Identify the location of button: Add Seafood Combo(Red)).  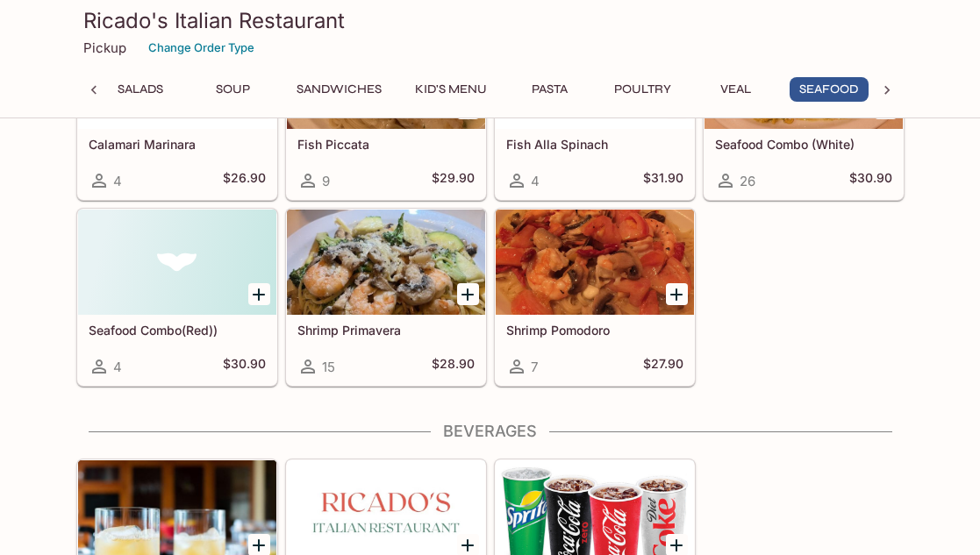
(259, 294).